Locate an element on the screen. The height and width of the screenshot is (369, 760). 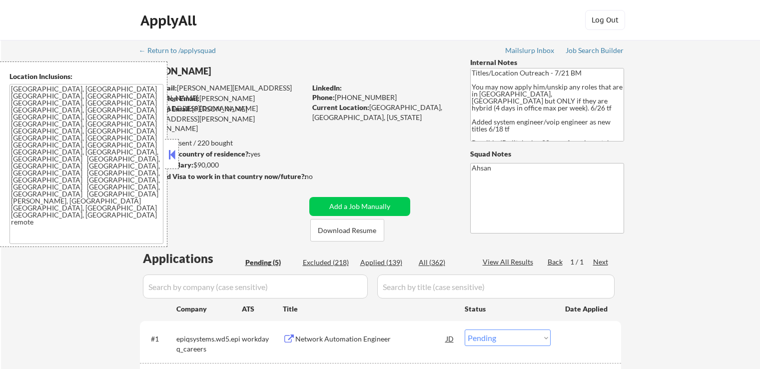
div: ApplyAll is located at coordinates (170, 20).